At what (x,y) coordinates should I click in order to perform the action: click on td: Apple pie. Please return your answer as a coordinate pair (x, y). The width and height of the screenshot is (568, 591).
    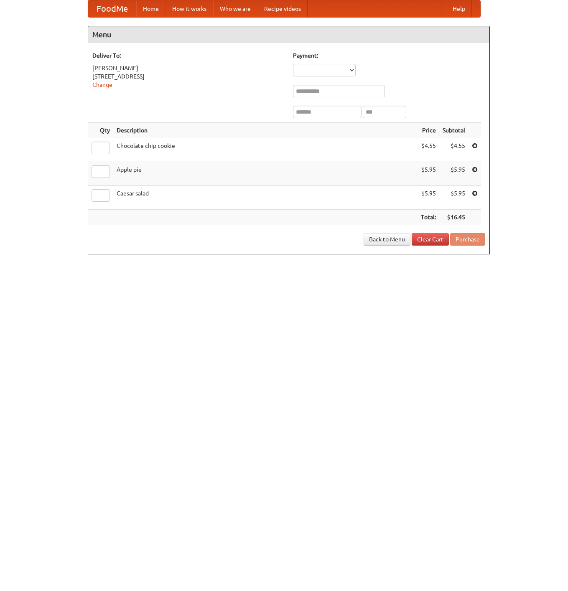
    Looking at the image, I should click on (265, 174).